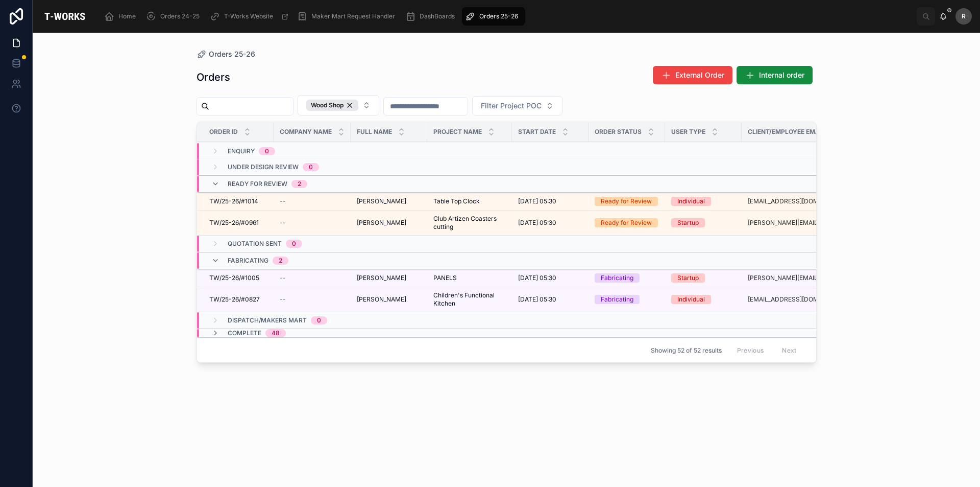 Image resolution: width=980 pixels, height=487 pixels. What do you see at coordinates (692, 75) in the screenshot?
I see `button: External Order` at bounding box center [692, 75].